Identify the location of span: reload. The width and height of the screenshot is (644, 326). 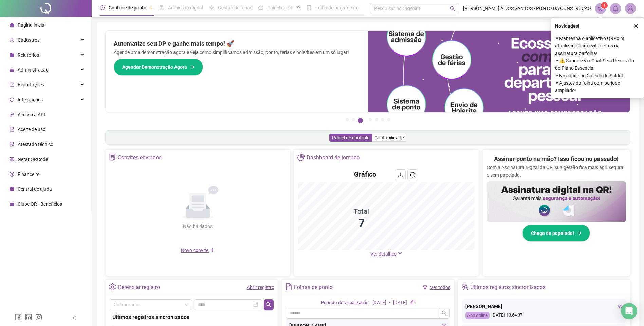
(413, 175).